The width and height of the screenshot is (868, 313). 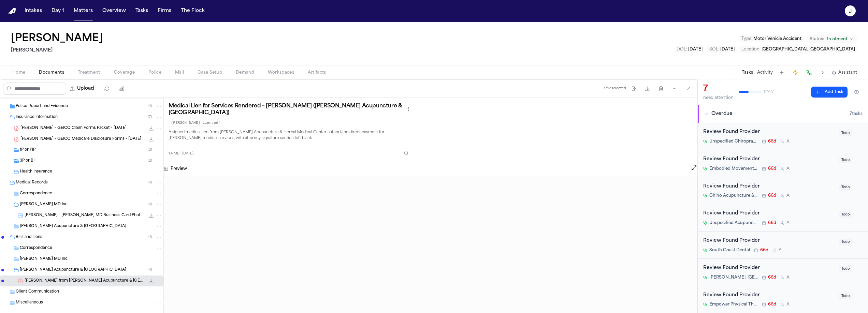 What do you see at coordinates (114, 11) in the screenshot?
I see `button: Overview` at bounding box center [114, 11].